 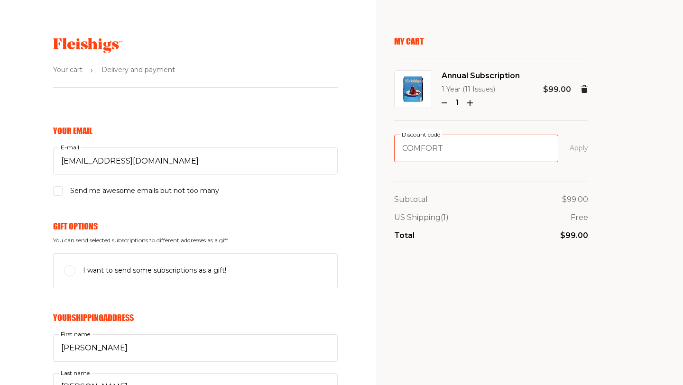 What do you see at coordinates (195, 348) in the screenshot?
I see `input: First name` at bounding box center [195, 348].